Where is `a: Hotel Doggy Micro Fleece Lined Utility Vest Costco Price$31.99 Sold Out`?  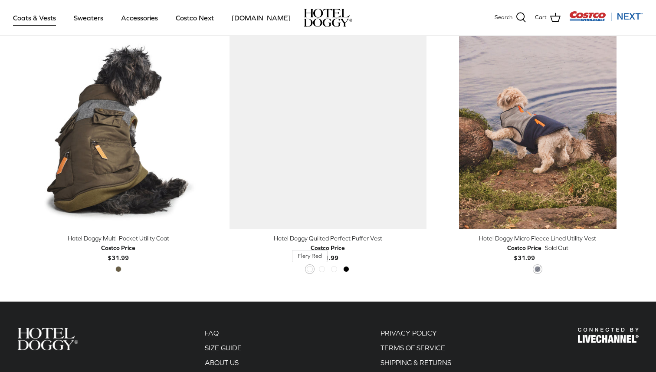 a: Hotel Doggy Micro Fleece Lined Utility Vest Costco Price$31.99 Sold Out is located at coordinates (538, 248).